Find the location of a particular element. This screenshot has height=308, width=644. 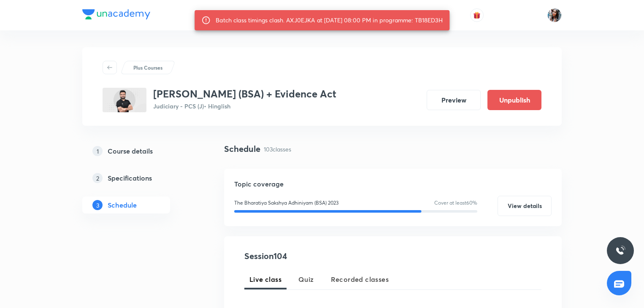

a: 1Course details is located at coordinates (140, 151).